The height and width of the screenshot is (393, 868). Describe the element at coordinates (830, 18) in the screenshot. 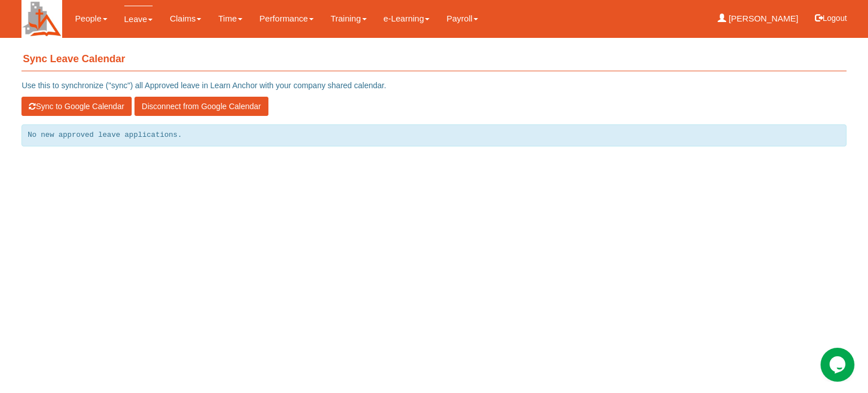

I see `button: Logout` at that location.